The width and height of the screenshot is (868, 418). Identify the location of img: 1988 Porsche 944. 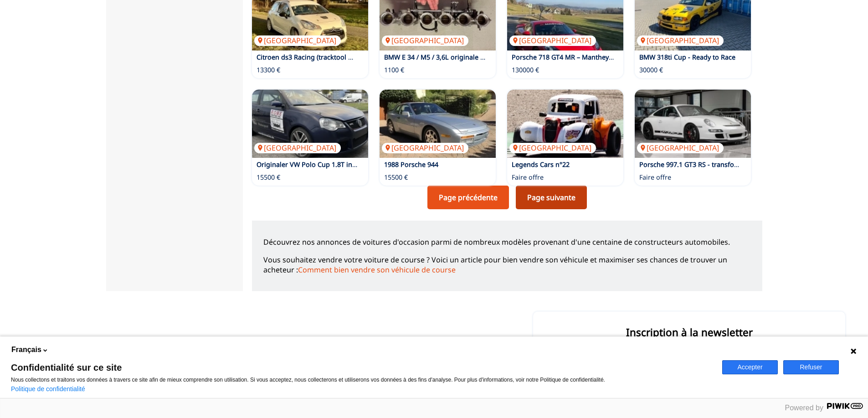
(437, 124).